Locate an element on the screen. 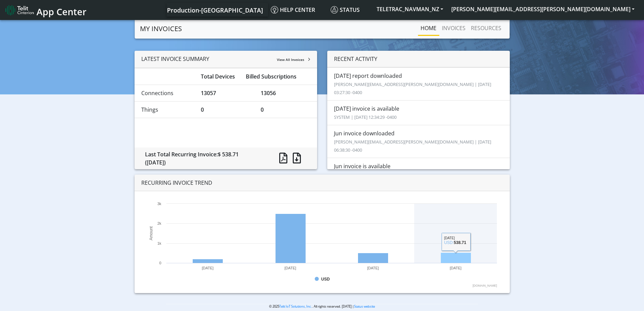 This screenshot has width=644, height=311. a: Telit IoT Solutions, Inc. is located at coordinates (295, 306).